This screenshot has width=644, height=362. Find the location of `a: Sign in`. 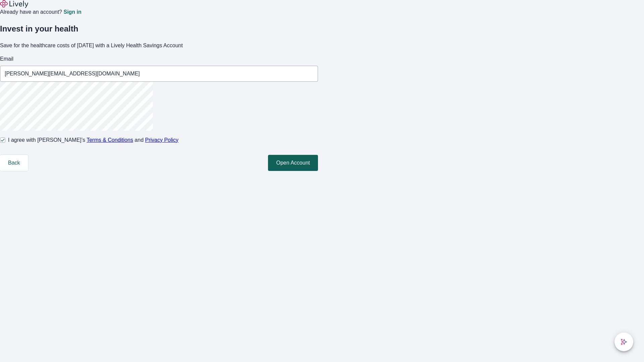

a: Sign in is located at coordinates (72, 12).